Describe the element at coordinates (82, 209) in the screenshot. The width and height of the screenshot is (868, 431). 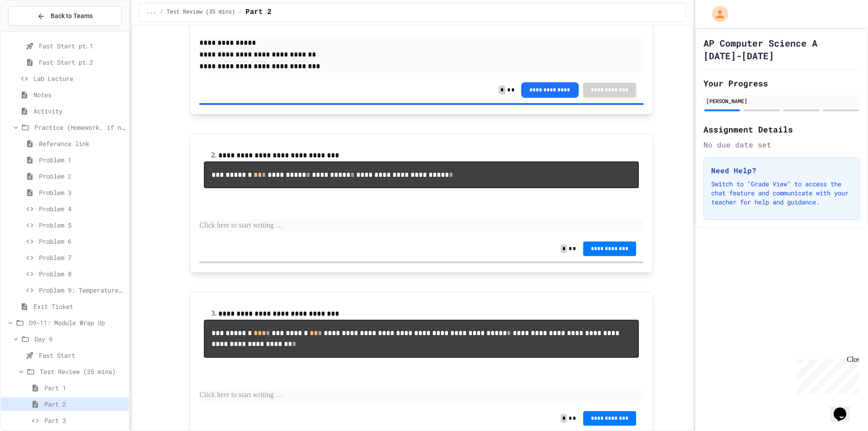
I see `span: Problem 4` at that location.